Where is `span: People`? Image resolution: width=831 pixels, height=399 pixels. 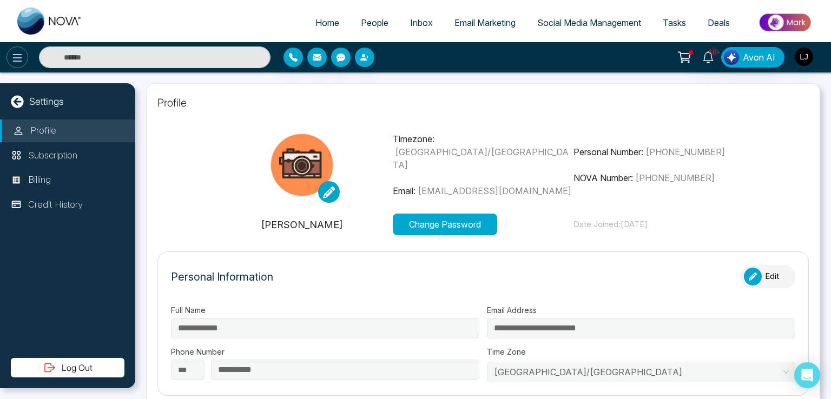 span: People is located at coordinates (374, 23).